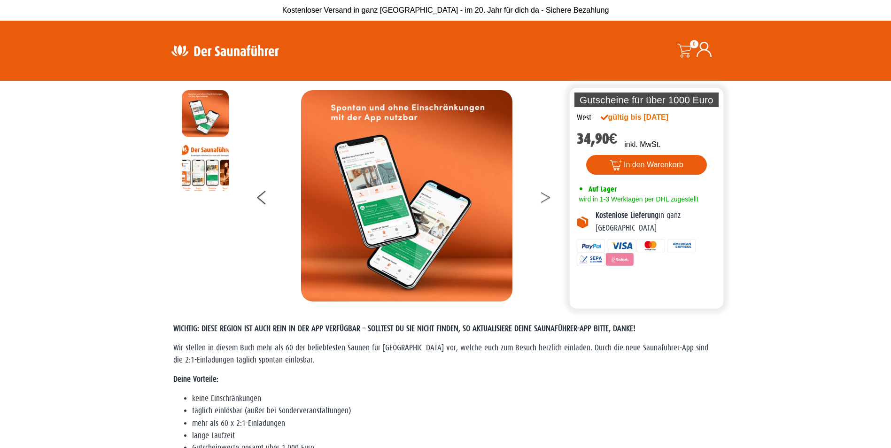  I want to click on span: 0, so click(694, 44).